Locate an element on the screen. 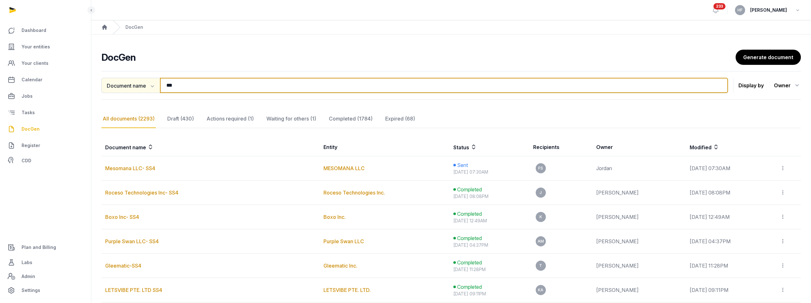 This screenshot has width=811, height=303. span: Jobs is located at coordinates (27, 96).